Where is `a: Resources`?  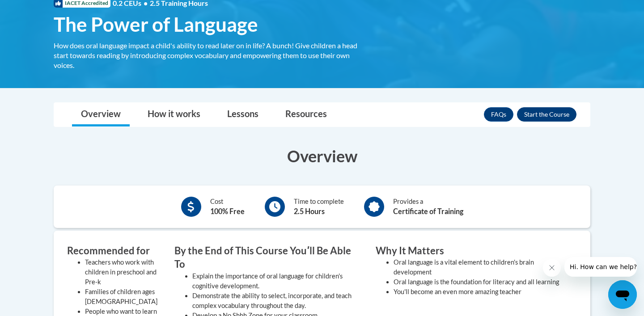 a: Resources is located at coordinates (306, 114).